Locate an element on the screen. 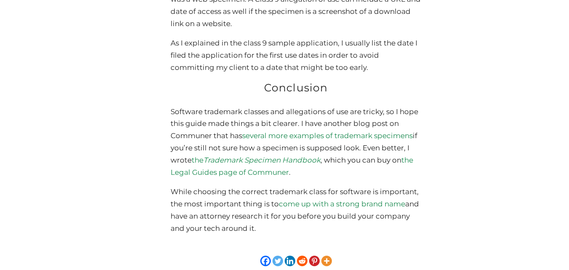 The height and width of the screenshot is (270, 569). a: come up with a strong brand name is located at coordinates (342, 204).